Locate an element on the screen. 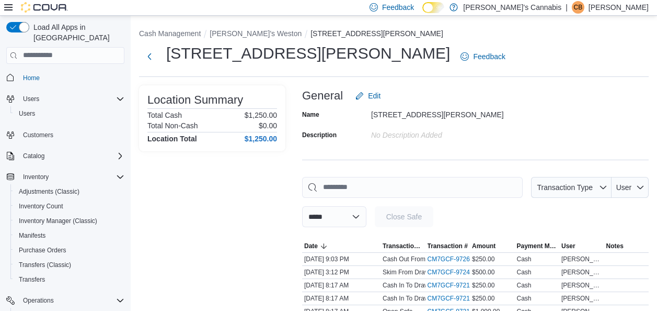 Image resolution: width=657 pixels, height=311 pixels. button: Home is located at coordinates (65, 77).